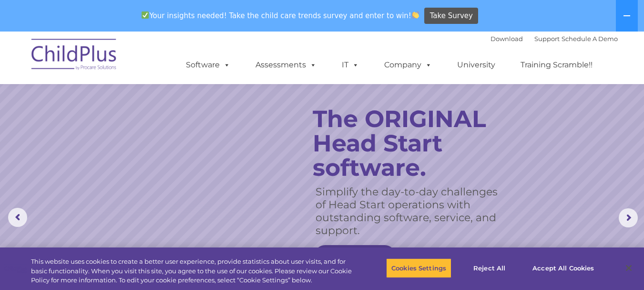 The width and height of the screenshot is (644, 290). I want to click on a: Support, so click(547, 39).